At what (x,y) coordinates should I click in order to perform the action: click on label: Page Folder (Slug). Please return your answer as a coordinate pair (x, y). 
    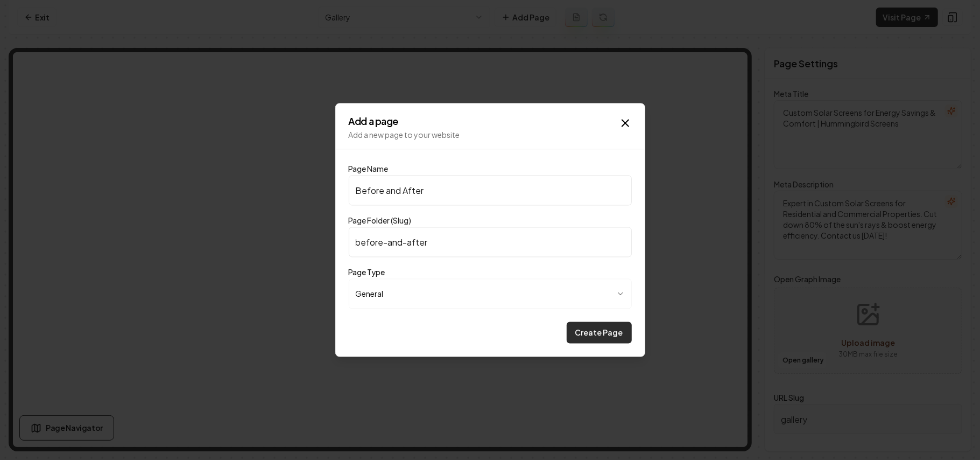
    Looking at the image, I should click on (380, 221).